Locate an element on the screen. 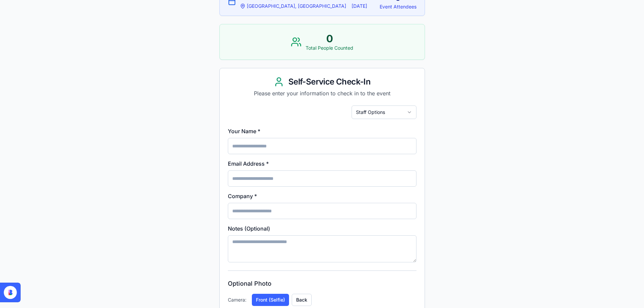  span: Camera: is located at coordinates (237, 300).